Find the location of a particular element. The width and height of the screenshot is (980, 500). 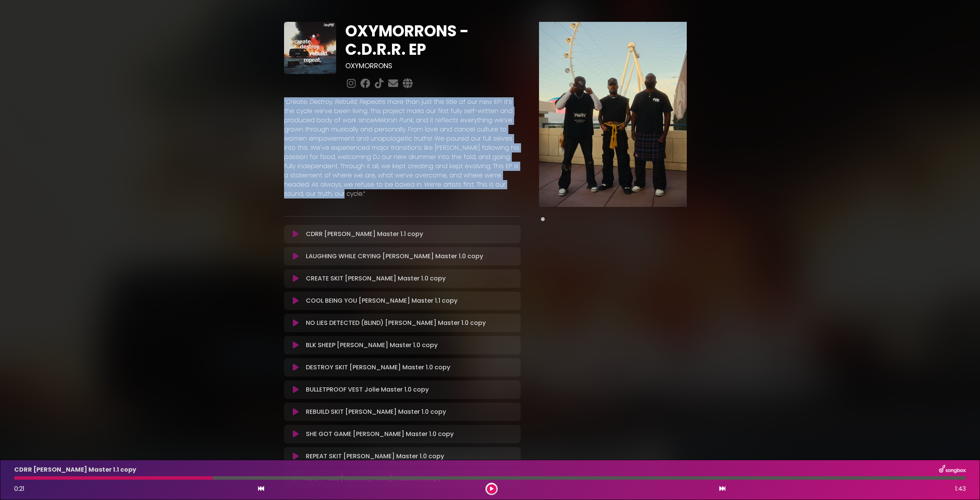

h3: OXYMORRONS is located at coordinates (432, 66).